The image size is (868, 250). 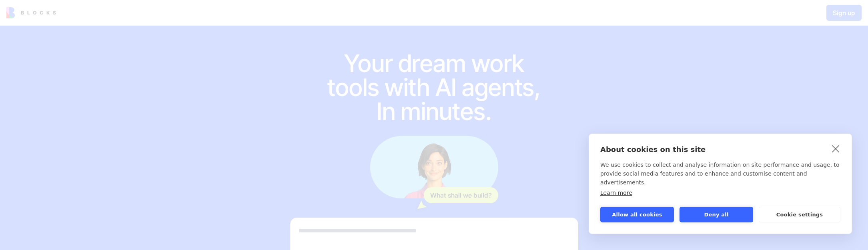 I want to click on button: Allow all cookies, so click(x=637, y=215).